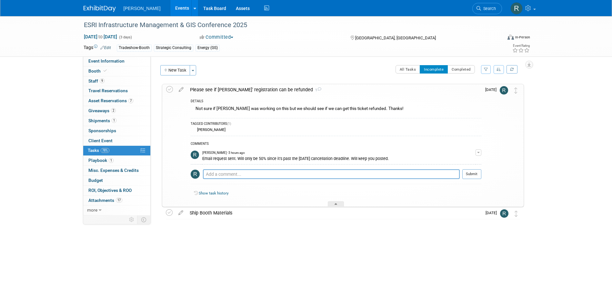  What do you see at coordinates (98, 71) in the screenshot?
I see `span: Booth` at bounding box center [98, 71].